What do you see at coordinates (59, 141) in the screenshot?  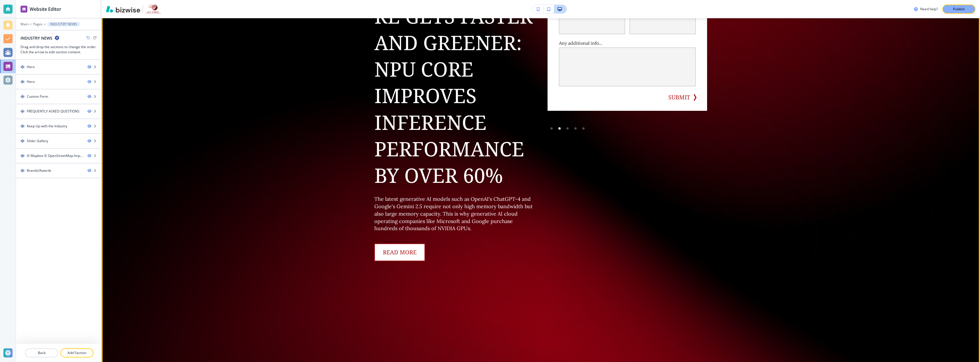 I see `div: DragSlider Gallery` at bounding box center [59, 141].